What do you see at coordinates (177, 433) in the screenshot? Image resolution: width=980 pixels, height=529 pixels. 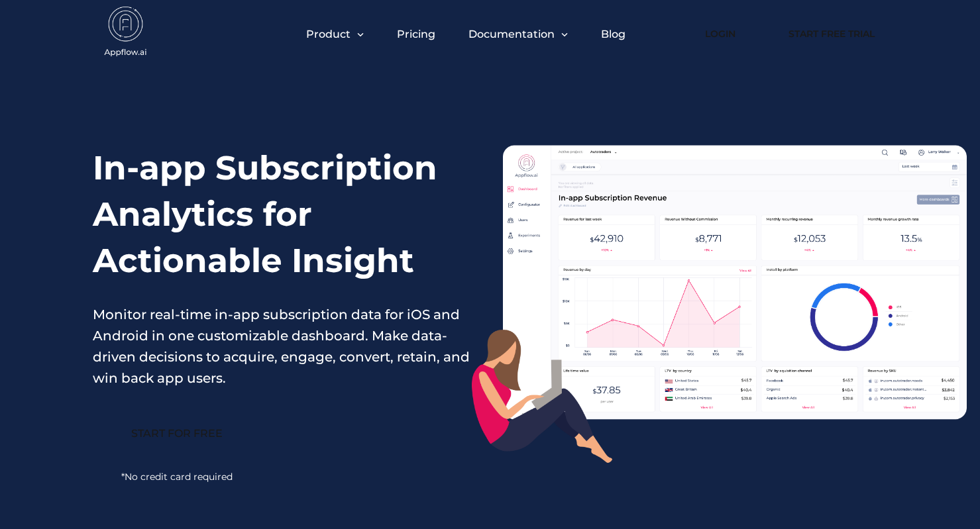 I see `a: START FOR FREE` at bounding box center [177, 433].